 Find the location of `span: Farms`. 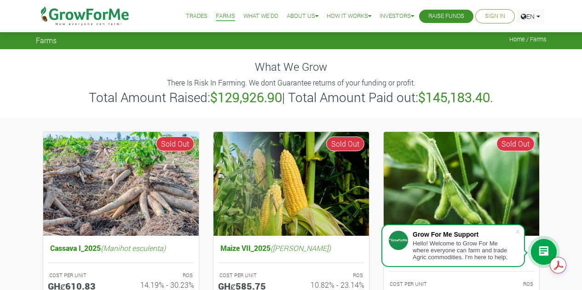

span: Farms is located at coordinates (46, 40).